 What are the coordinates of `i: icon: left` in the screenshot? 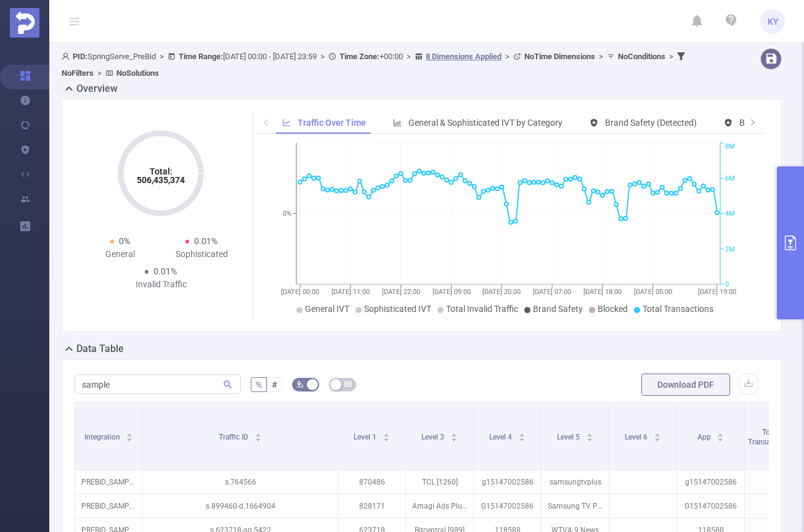 It's located at (266, 122).